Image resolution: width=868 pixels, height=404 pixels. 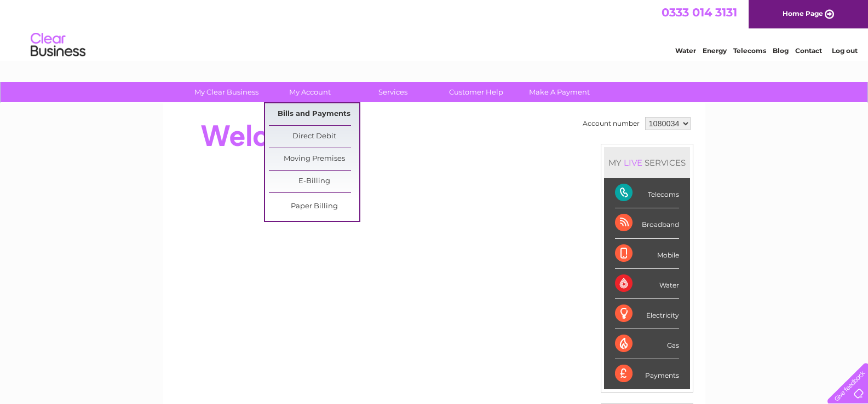 I want to click on a: Contact, so click(x=808, y=50).